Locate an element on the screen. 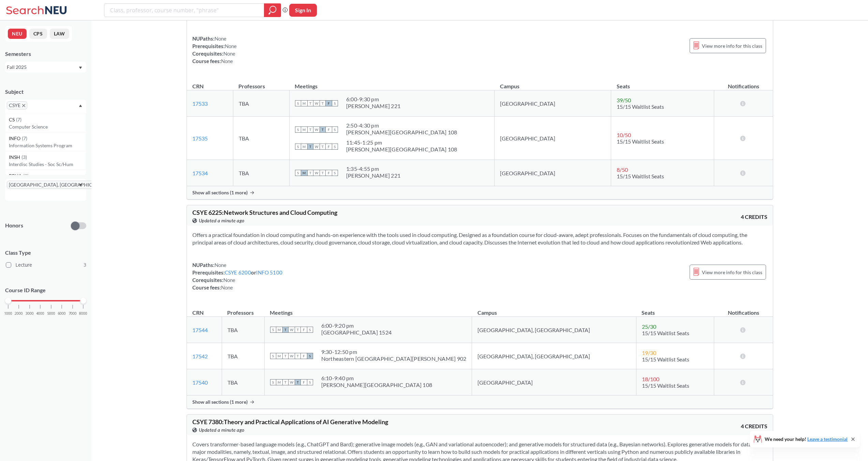  span: View more info for this class is located at coordinates (732, 46).